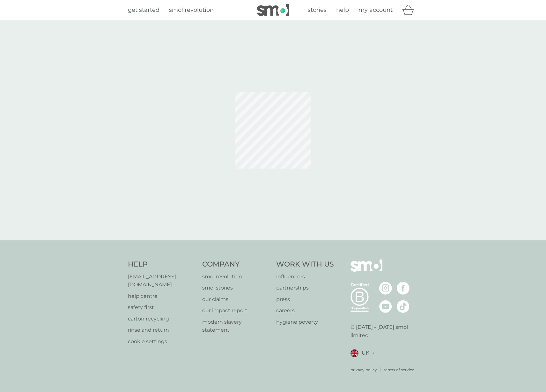 The height and width of the screenshot is (392, 546). Describe the element at coordinates (305, 288) in the screenshot. I see `a: partnerships` at that location.